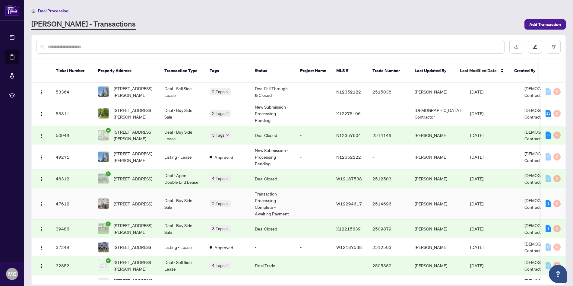  I want to click on button: Add Transaction, so click(545, 24).